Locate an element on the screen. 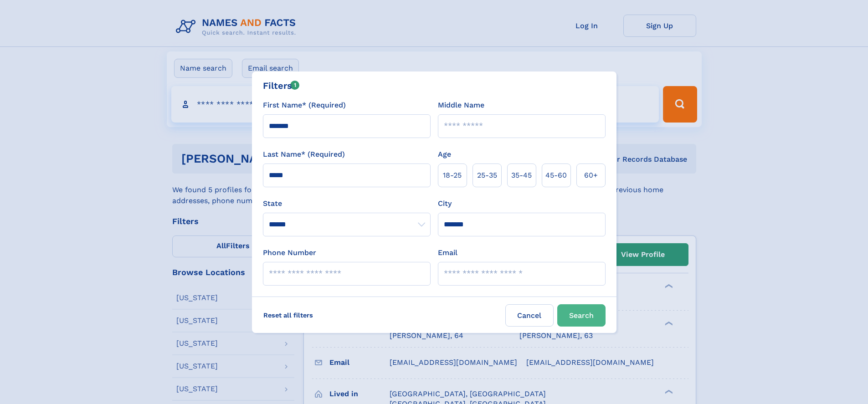 The image size is (868, 404). label: Cancel is located at coordinates (530, 315).